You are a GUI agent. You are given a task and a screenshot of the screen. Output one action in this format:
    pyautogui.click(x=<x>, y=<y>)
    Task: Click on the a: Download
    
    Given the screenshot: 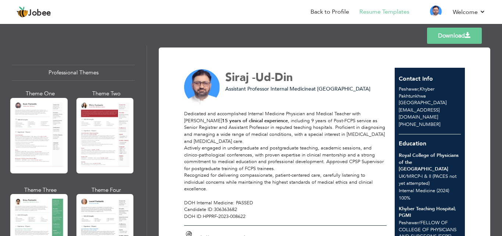 What is the action you would take?
    pyautogui.click(x=454, y=36)
    